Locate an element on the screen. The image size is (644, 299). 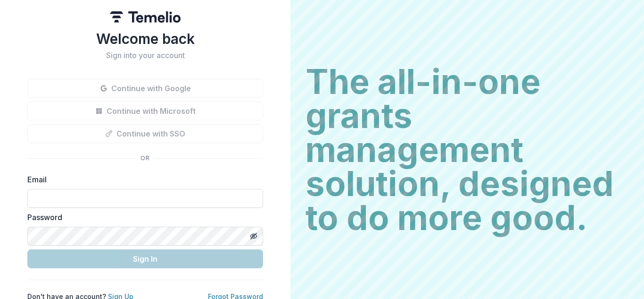
button: Sign In is located at coordinates (145, 259).